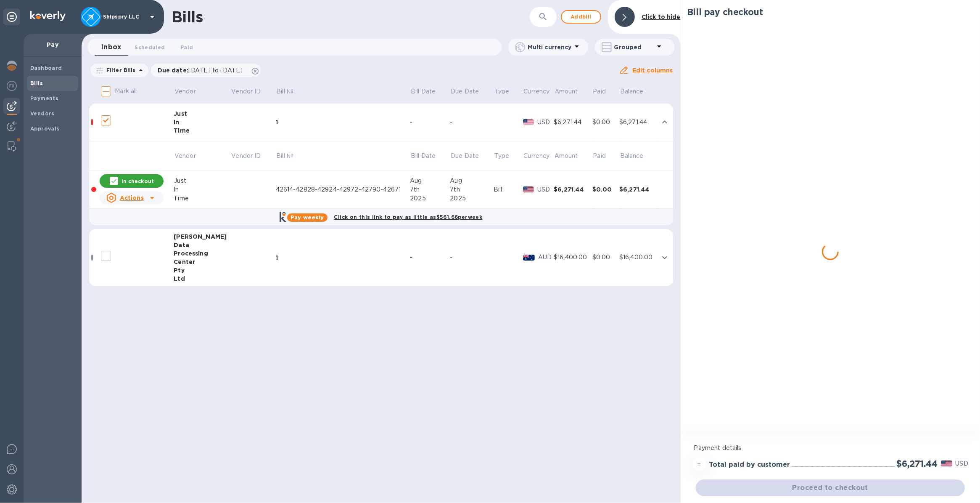 This screenshot has width=980, height=503. I want to click on button: expand row, so click(665, 257).